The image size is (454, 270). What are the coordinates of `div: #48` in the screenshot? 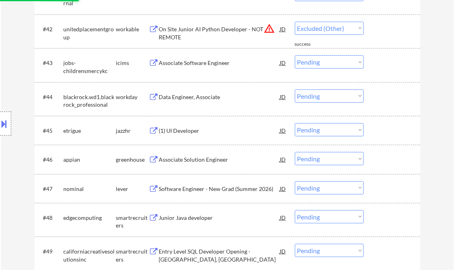 It's located at (50, 218).